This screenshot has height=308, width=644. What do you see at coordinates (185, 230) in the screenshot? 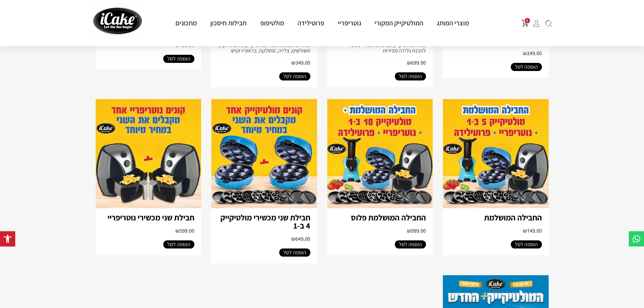
I see `span: 599.00` at bounding box center [185, 230].